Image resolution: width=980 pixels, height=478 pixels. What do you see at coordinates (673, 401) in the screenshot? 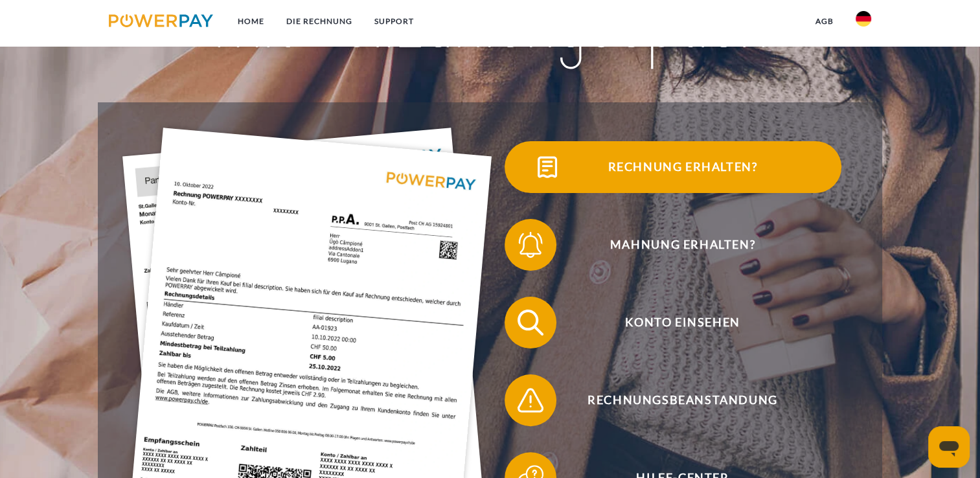
I see `a: Rechnungsbeanstandung` at bounding box center [673, 401].